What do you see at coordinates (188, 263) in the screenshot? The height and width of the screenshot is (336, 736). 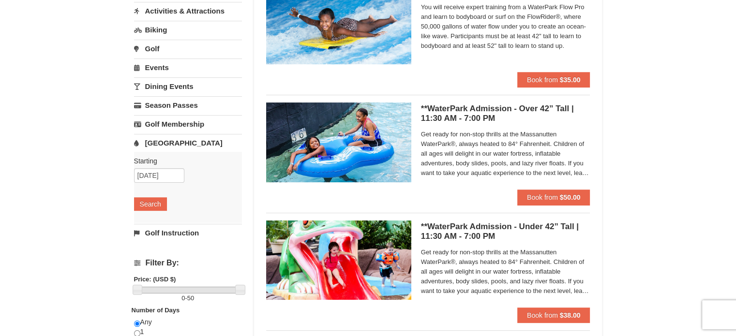 I see `h4: Filter By:` at bounding box center [188, 263].